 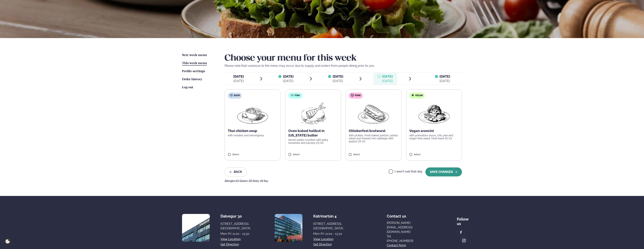 What do you see at coordinates (195, 55) in the screenshot?
I see `a: Next week menu` at bounding box center [195, 55].